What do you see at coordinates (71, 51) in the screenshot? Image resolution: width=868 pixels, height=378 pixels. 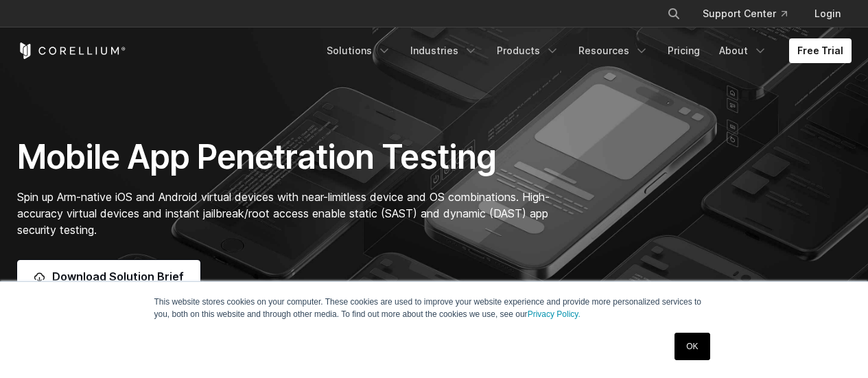 I see `a: Corellium Home` at bounding box center [71, 51].